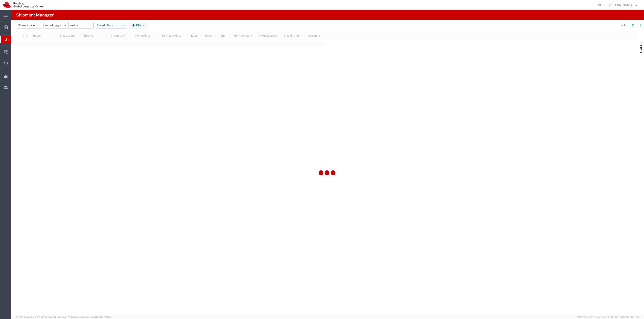 This screenshot has height=319, width=644. What do you see at coordinates (111, 25) in the screenshot?
I see `button: Saved filters` at bounding box center [111, 25].